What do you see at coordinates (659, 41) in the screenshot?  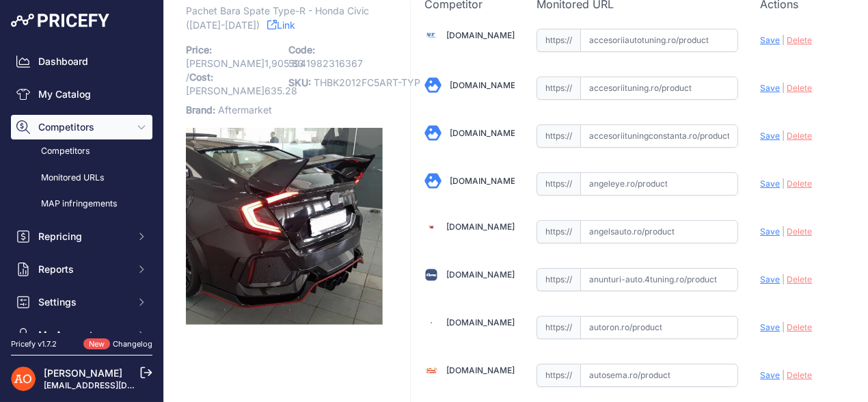 I see `input: accesoriiautotuning.ro/product` at bounding box center [659, 41].